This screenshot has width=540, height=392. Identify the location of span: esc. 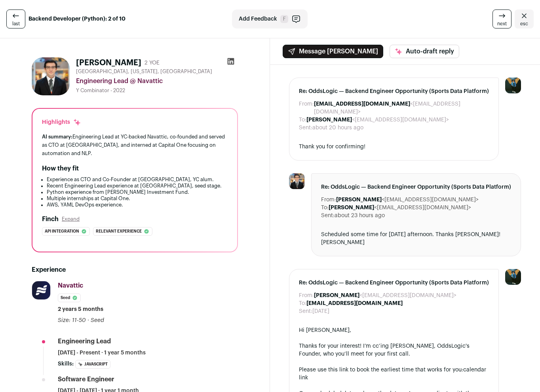
(524, 24).